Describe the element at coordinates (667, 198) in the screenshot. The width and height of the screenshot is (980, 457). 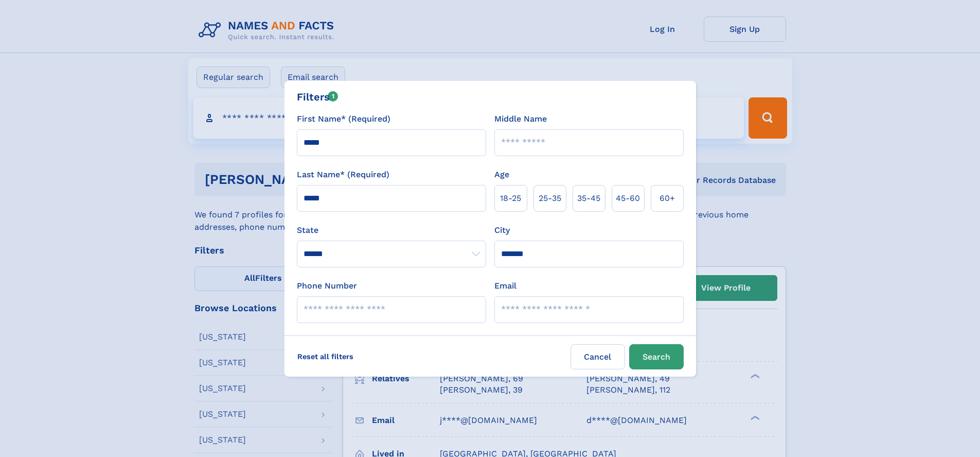
I see `span: 60+` at that location.